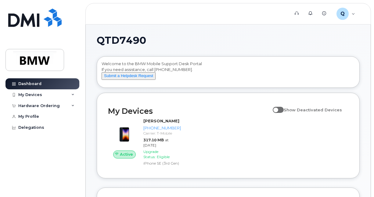 This screenshot has width=374, height=197. Describe the element at coordinates (126, 154) in the screenshot. I see `span: Active` at that location.